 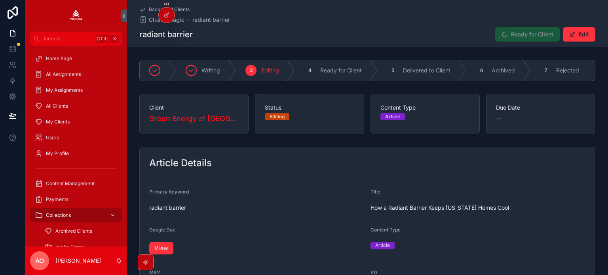 I want to click on h2: Article Details, so click(x=180, y=163).